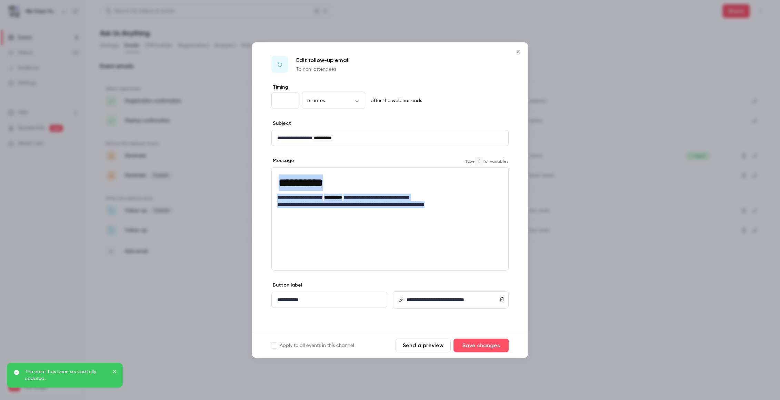 This screenshot has width=780, height=400. I want to click on button: close, so click(115, 372).